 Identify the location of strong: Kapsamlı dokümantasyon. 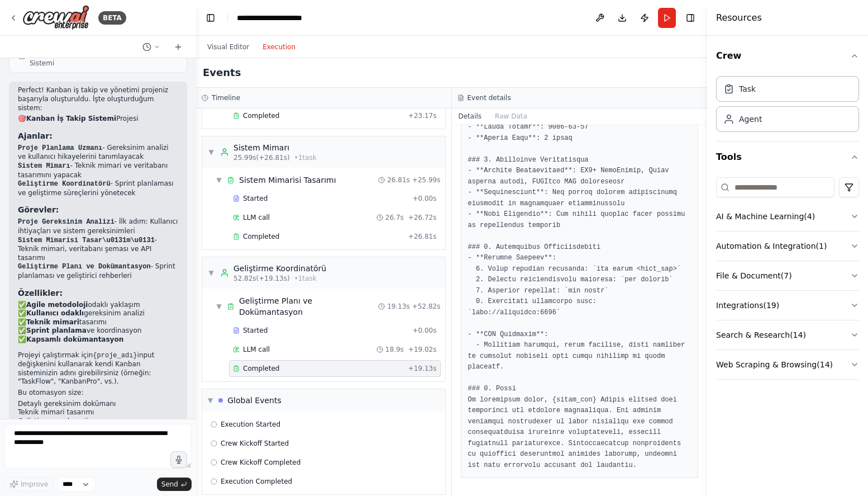
(75, 340).